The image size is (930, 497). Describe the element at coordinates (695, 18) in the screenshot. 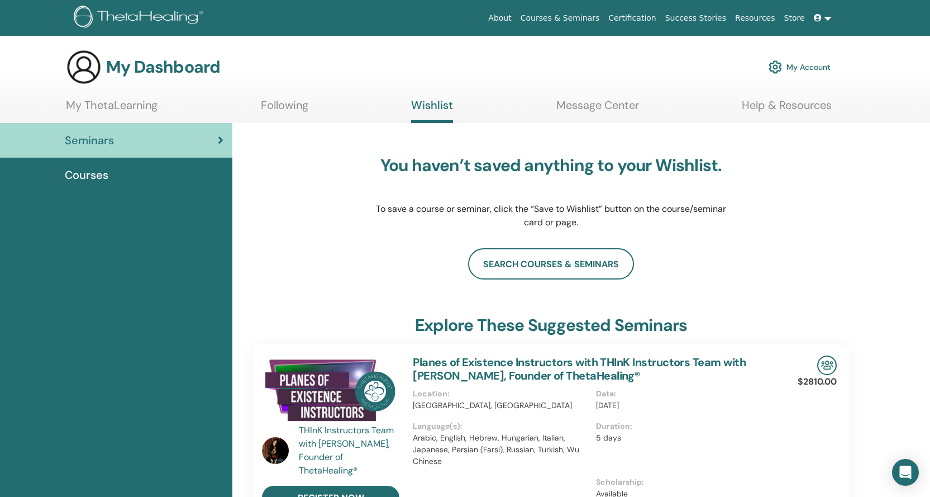

I see `a: Success Stories` at that location.